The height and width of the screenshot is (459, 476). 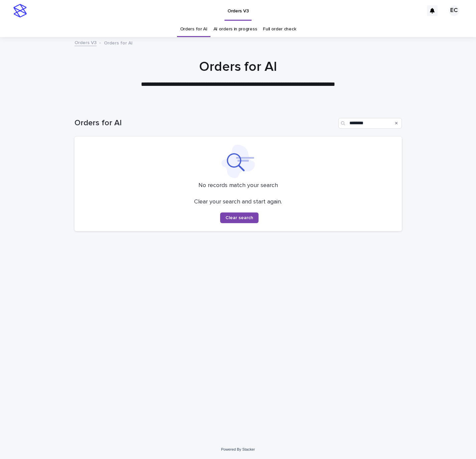 I want to click on button: Clear search, so click(x=239, y=218).